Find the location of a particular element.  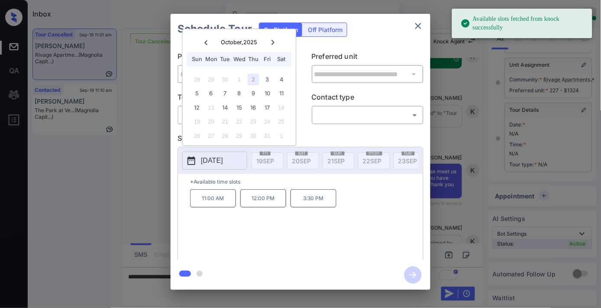

div: Not available Sunday, September 28th, 2025 is located at coordinates (197, 79).